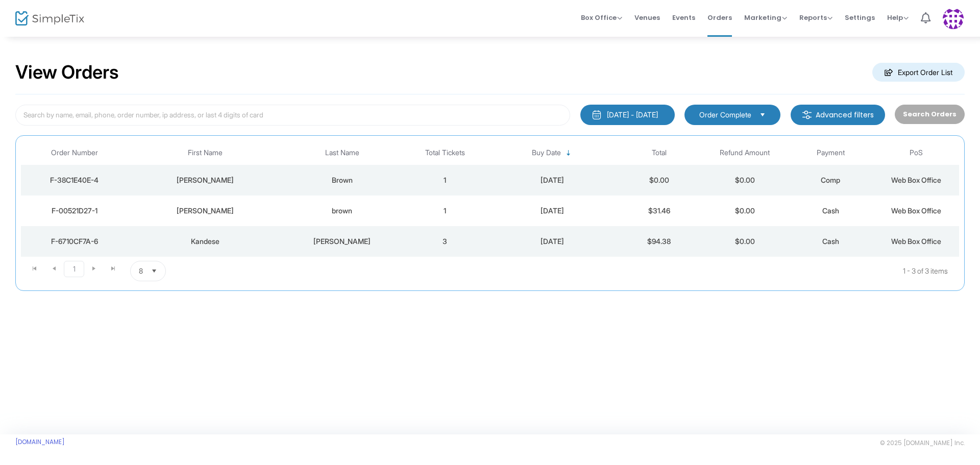 The width and height of the screenshot is (980, 465). Describe the element at coordinates (660, 242) in the screenshot. I see `td: $94.38` at that location.